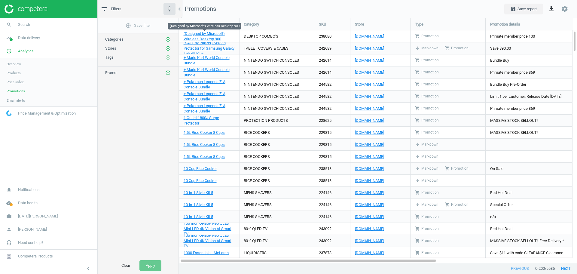 Image resolution: width=577 pixels, height=274 pixels. What do you see at coordinates (9, 190) in the screenshot?
I see `i: notifications` at bounding box center [9, 190].